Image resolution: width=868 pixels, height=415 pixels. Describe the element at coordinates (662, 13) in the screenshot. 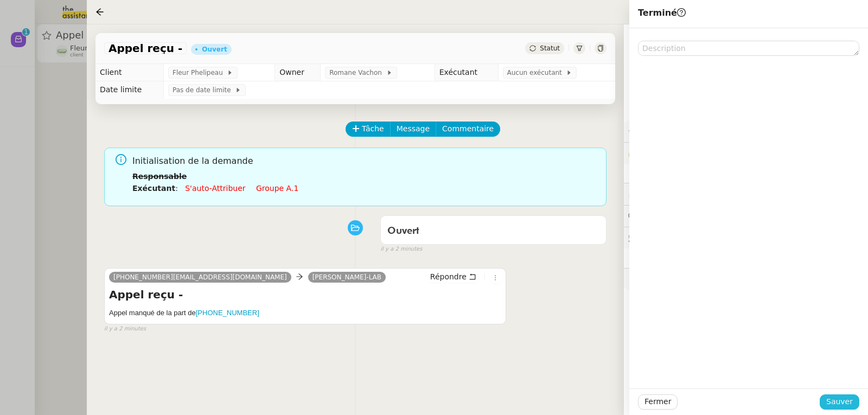

I see `span: Terminé` at that location.